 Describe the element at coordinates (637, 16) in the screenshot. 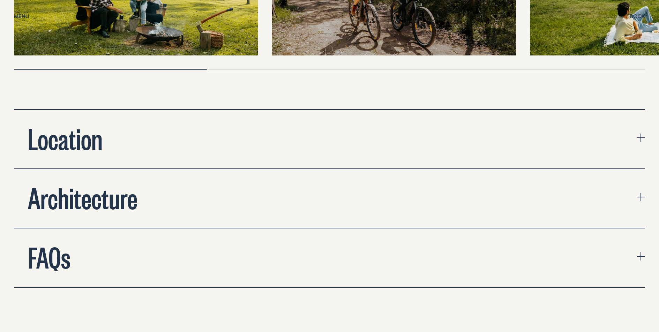

I see `span: Book` at that location.